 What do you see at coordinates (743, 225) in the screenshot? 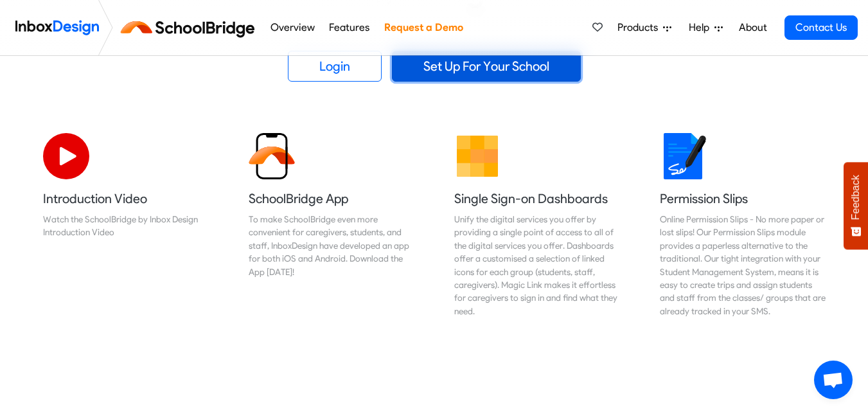
I see `a: Permission Slips Online Permission Slips - No more paper or lost slips! ​Our Permission Slips mod...` at bounding box center [743, 225].